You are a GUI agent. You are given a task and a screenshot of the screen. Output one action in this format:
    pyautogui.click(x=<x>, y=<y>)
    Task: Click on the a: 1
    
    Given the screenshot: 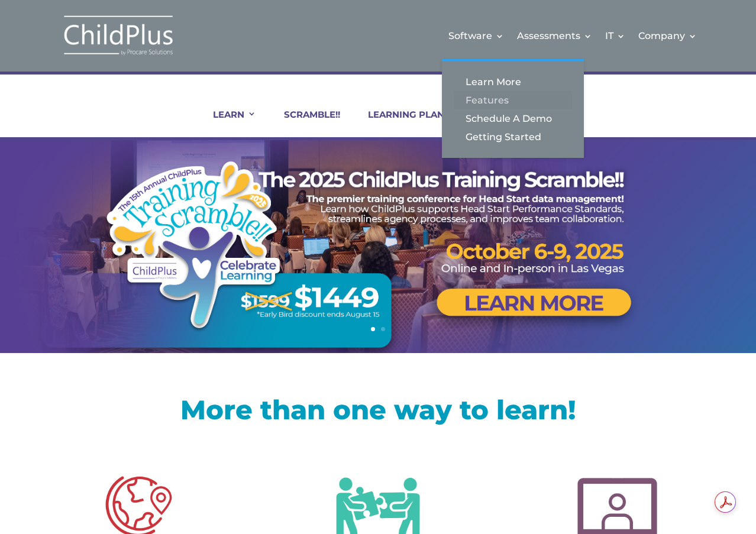 What is the action you would take?
    pyautogui.click(x=373, y=329)
    